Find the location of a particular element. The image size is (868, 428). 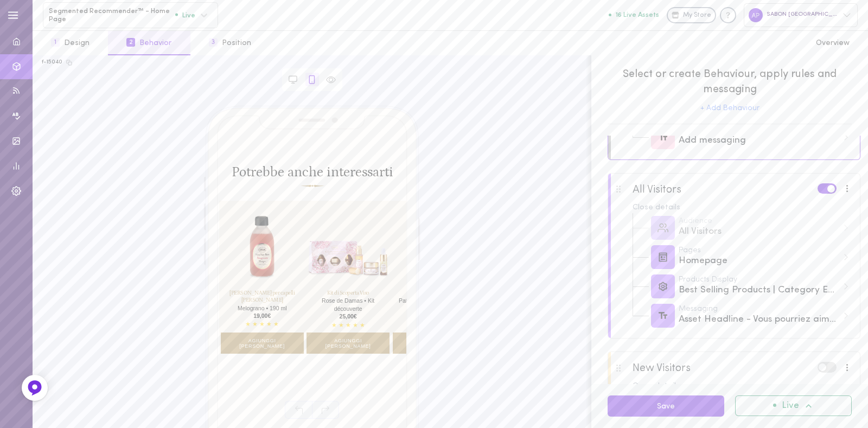

button: Live is located at coordinates (793, 405).